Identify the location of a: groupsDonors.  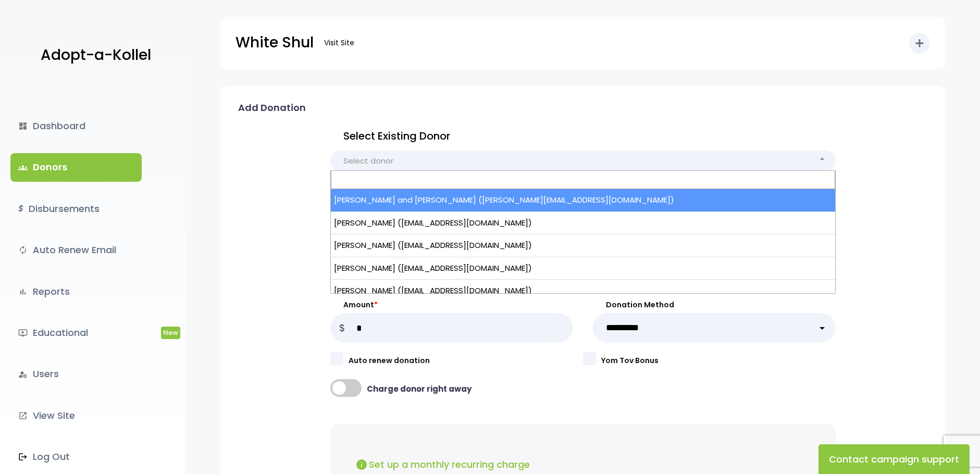
(76, 167).